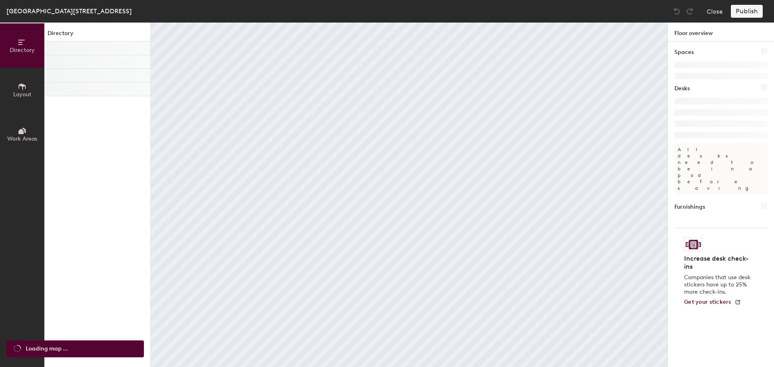  What do you see at coordinates (721, 169) in the screenshot?
I see `p: All desks need to be in a pod before saving` at bounding box center [721, 169].